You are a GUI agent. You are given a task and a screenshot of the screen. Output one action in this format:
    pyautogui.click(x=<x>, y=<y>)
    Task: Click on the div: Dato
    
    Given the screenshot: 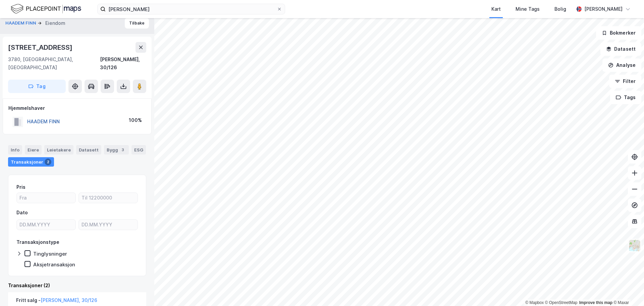 What is the action you would take?
    pyautogui.click(x=22, y=212)
    